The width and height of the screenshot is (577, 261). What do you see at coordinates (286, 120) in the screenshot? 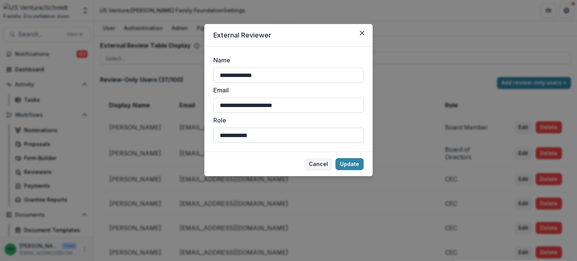
I see `label: Role` at bounding box center [286, 120].